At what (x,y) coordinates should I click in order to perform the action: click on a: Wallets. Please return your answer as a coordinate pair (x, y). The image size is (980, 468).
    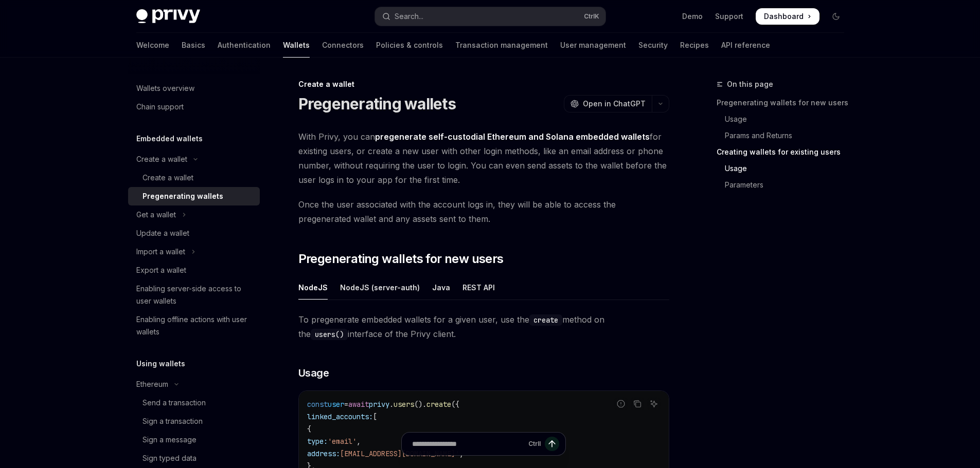
    Looking at the image, I should click on (296, 45).